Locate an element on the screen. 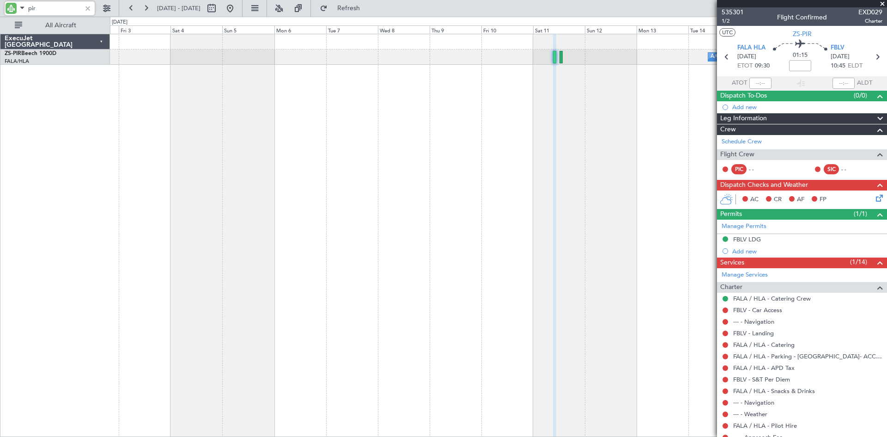 Image resolution: width=887 pixels, height=437 pixels. span: AC is located at coordinates (755, 200).